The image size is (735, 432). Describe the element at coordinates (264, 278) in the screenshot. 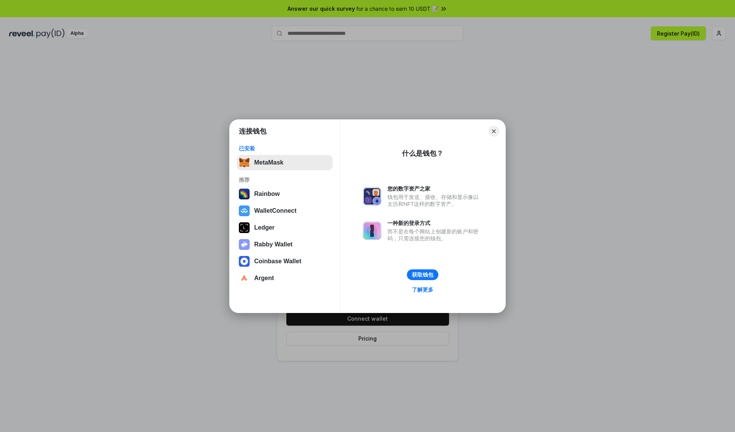

I see `div: Argent` at that location.